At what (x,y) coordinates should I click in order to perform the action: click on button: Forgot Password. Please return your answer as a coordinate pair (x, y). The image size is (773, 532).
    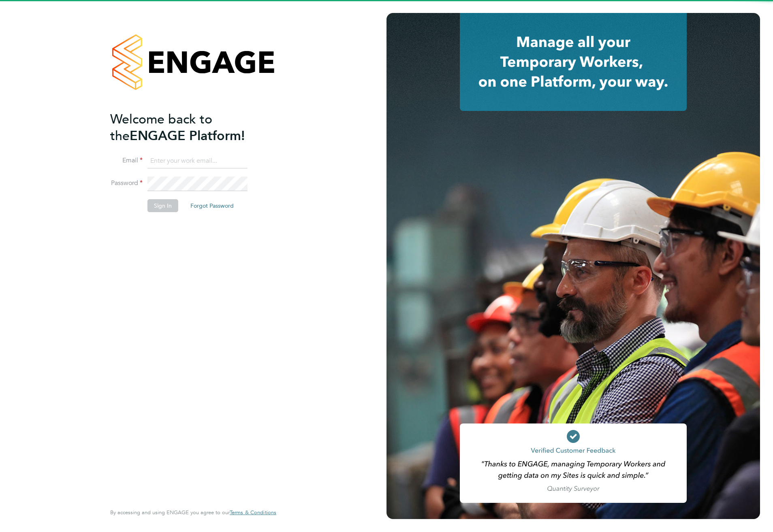
    Looking at the image, I should click on (212, 206).